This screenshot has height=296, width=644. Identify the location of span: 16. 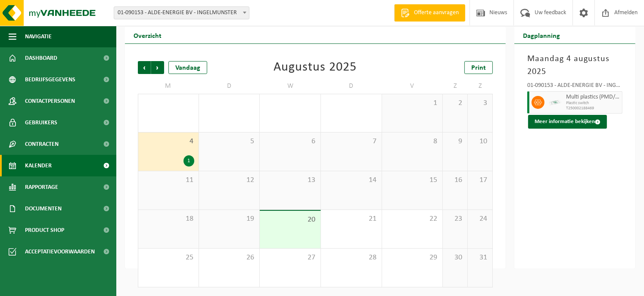
(455, 180).